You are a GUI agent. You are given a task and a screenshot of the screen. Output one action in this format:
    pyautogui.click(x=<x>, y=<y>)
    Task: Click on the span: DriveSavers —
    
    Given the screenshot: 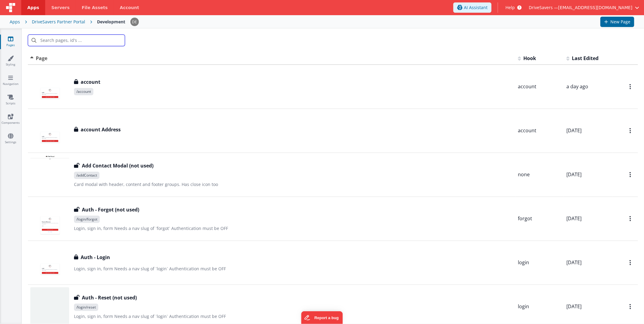 What is the action you would take?
    pyautogui.click(x=543, y=7)
    